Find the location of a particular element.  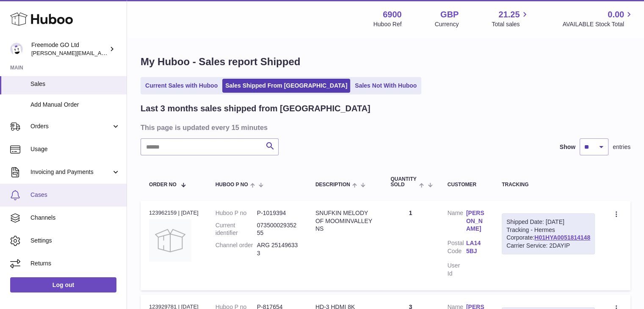

span: Cases is located at coordinates (76, 195).